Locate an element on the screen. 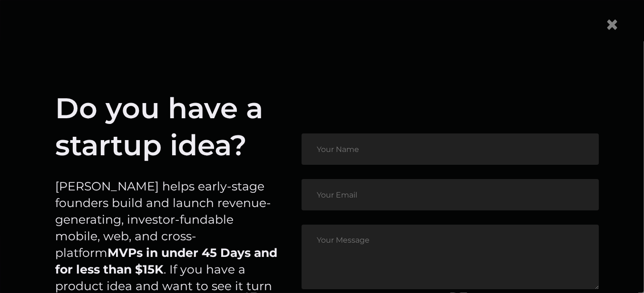  button: Close is located at coordinates (612, 24).